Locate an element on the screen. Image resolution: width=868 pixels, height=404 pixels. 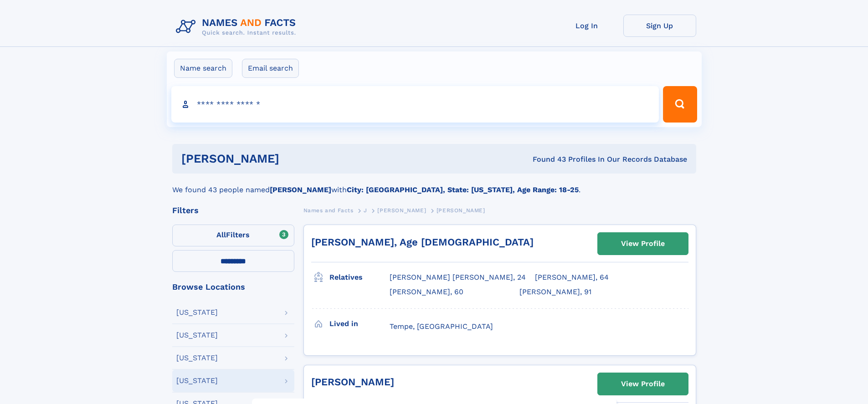
img: Logo Names and Facts is located at coordinates (238, 27).